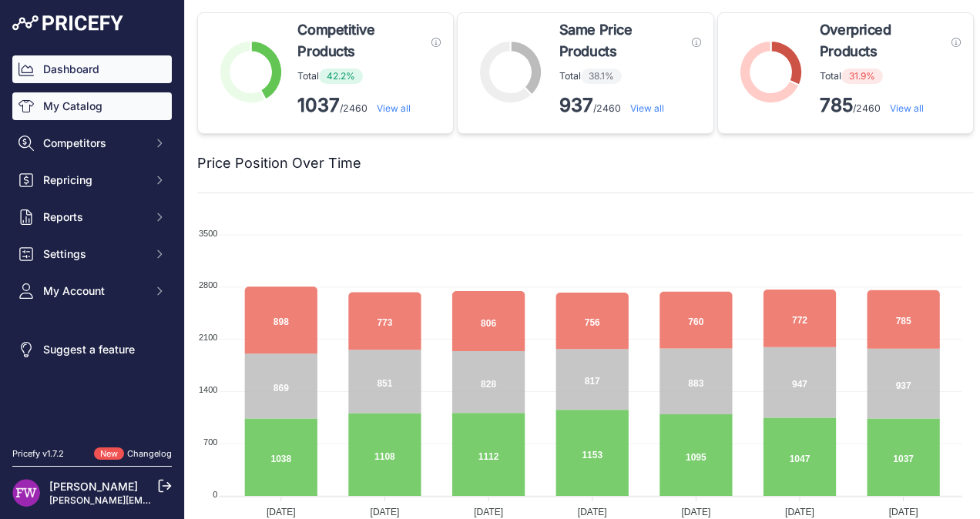 This screenshot has width=980, height=519. I want to click on strong: 937, so click(576, 104).